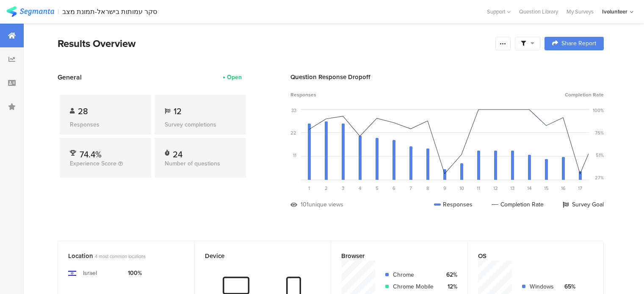 Image resolution: width=644 pixels, height=294 pixels. Describe the element at coordinates (192, 163) in the screenshot. I see `span: Number of questions` at that location.